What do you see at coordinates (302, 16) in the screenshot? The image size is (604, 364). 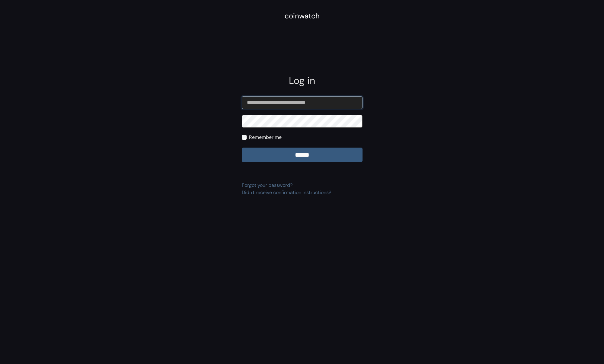 I see `a: coinwatch` at bounding box center [302, 16].